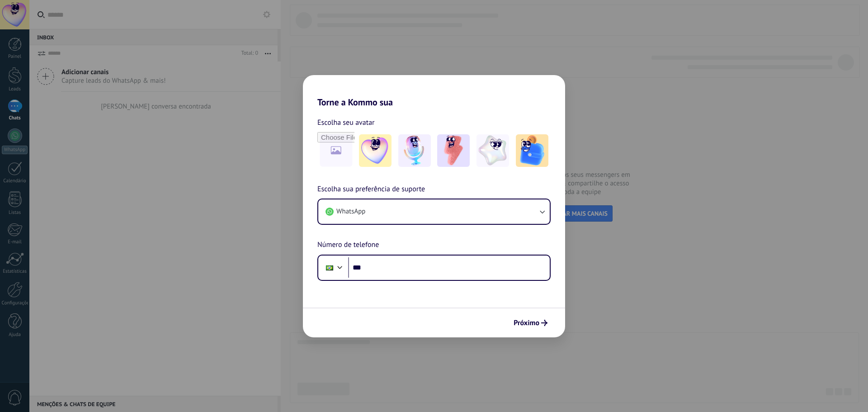 The width and height of the screenshot is (868, 412). What do you see at coordinates (531, 322) in the screenshot?
I see `button: Próximo` at bounding box center [531, 322].